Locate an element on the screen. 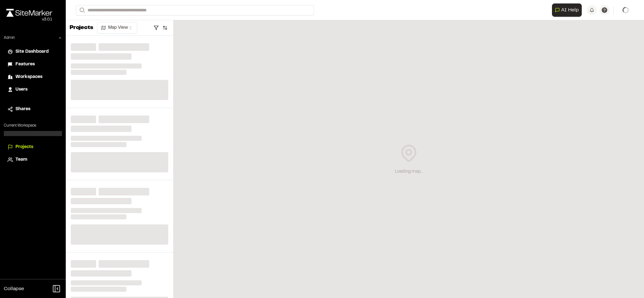  span: Projects is located at coordinates (25, 147).